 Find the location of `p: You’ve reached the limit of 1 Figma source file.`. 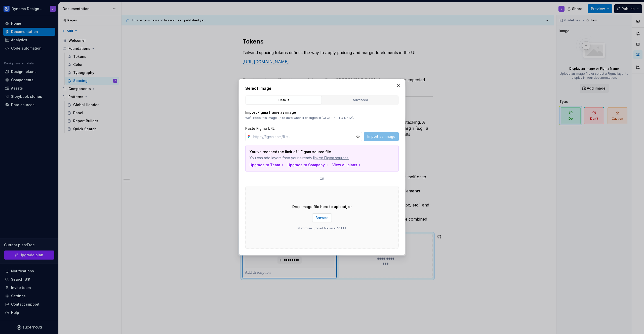

p: You’ve reached the limit of 1 Figma source file. is located at coordinates (304, 152).